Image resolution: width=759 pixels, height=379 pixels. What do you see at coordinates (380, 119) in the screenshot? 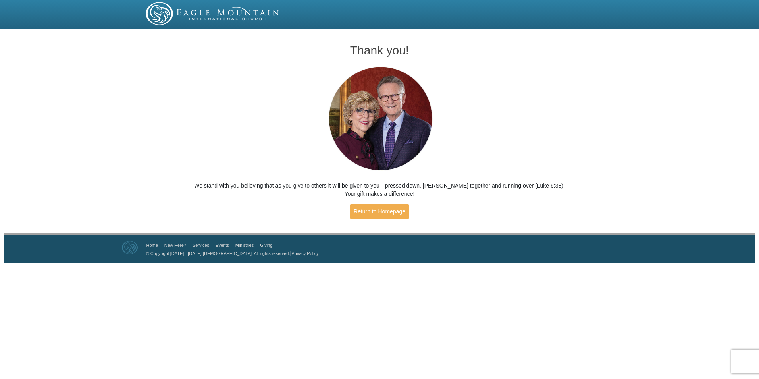
I see `img: Pastors George and Terri Pearsons` at bounding box center [380, 119].